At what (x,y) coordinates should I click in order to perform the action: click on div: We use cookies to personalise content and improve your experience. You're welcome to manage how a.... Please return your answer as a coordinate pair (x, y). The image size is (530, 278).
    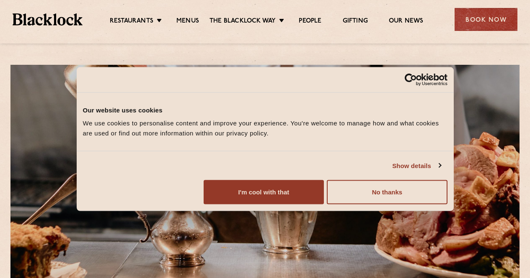
    Looking at the image, I should click on (265, 129).